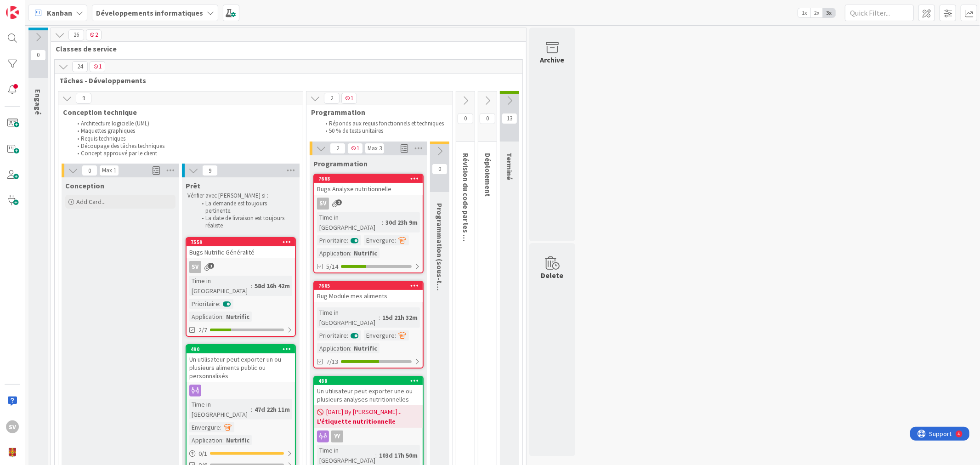 The width and height of the screenshot is (980, 465). I want to click on span: Terminé, so click(509, 166).